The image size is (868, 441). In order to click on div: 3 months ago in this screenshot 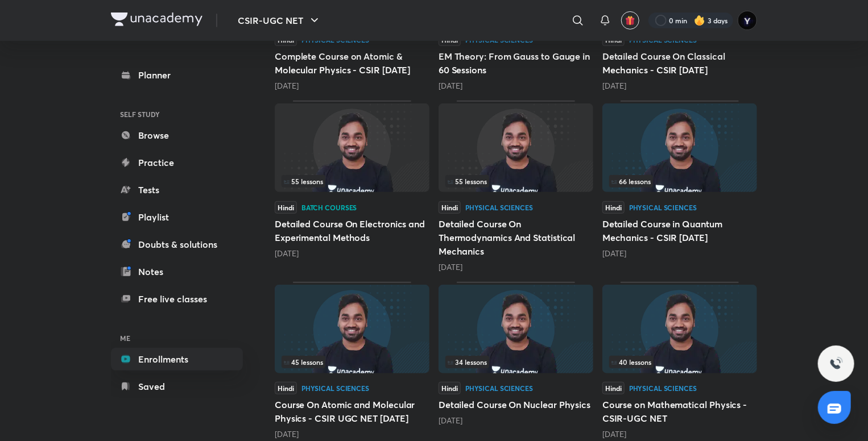, I will do `click(680, 86)`.